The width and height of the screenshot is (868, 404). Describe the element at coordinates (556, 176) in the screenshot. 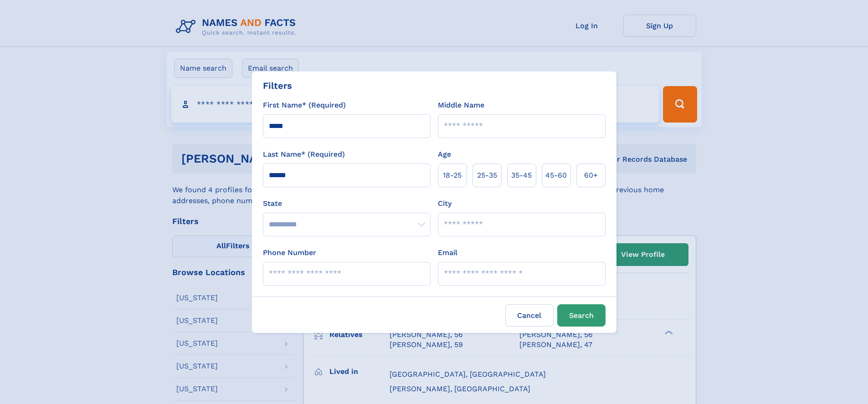

I see `span: 45‑60` at that location.